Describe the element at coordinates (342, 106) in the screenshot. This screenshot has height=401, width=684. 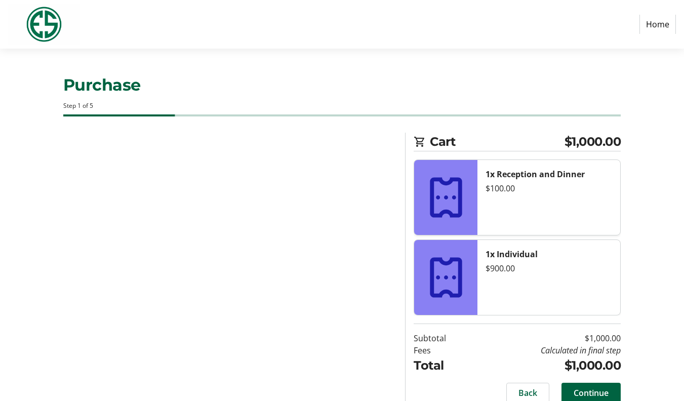
I see `div: Step 1 of 5` at that location.